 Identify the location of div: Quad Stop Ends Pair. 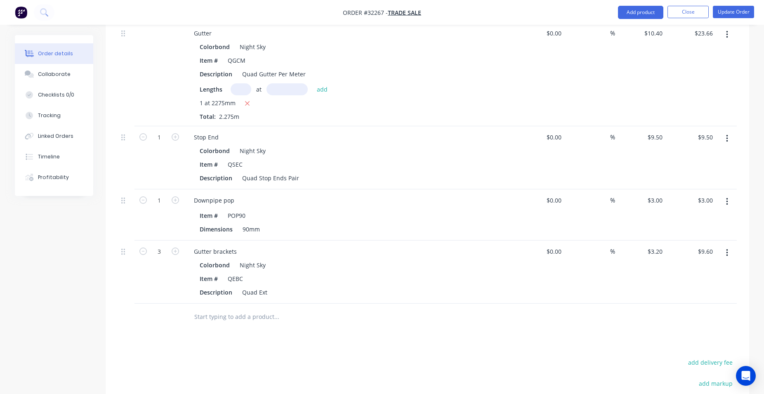
(270, 178).